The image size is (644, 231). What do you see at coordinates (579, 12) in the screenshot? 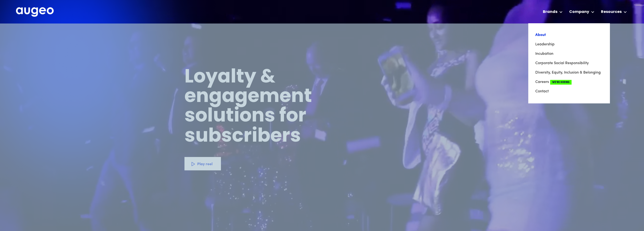
I see `div: Company` at bounding box center [579, 12].